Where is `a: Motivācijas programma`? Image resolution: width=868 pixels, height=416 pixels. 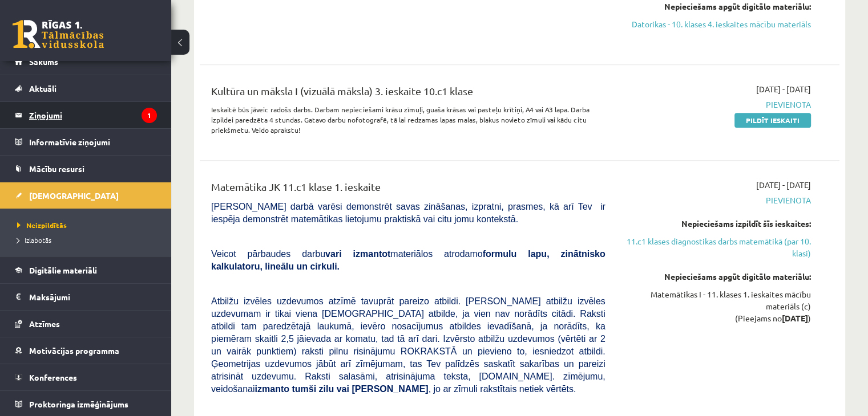 a: Motivācijas programma is located at coordinates (86, 351).